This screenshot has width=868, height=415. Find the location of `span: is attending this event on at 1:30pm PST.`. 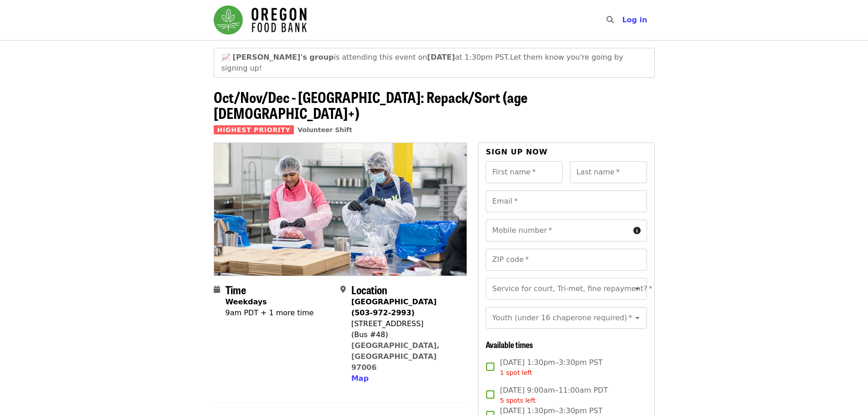

span: is attending this event on at 1:30pm PST. is located at coordinates (371, 57).